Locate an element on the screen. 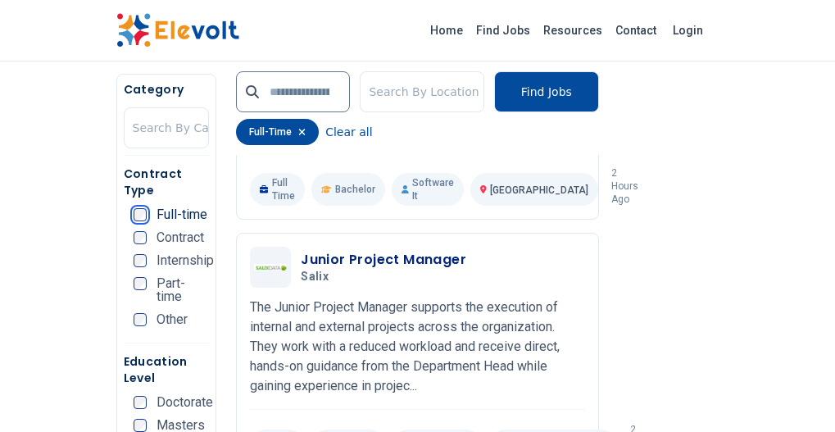 This screenshot has width=835, height=432. p: Software It is located at coordinates (428, 189).